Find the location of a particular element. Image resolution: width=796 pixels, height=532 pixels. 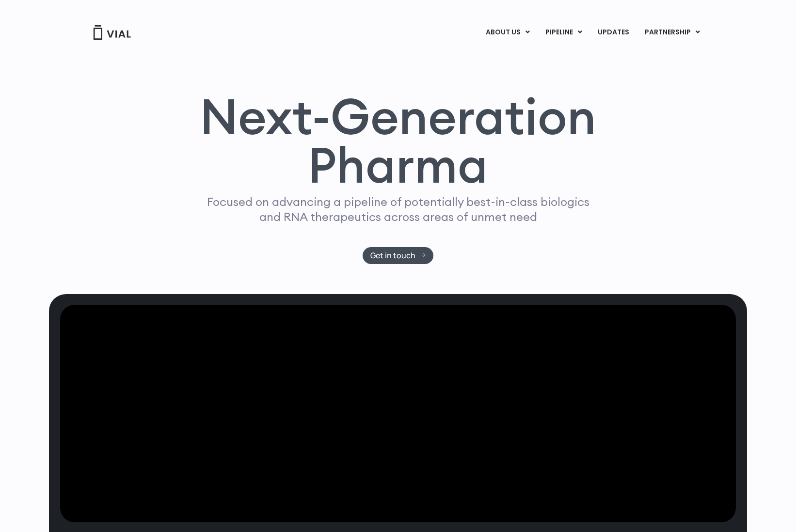

a: PIPELINEMenu Toggle is located at coordinates (563, 33).